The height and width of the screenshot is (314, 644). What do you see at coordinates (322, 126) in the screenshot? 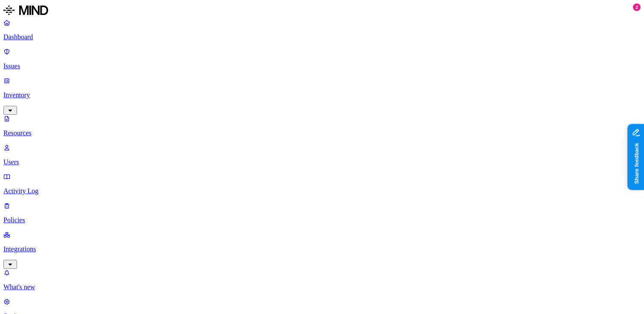
I see `a: Resources` at bounding box center [322, 126].